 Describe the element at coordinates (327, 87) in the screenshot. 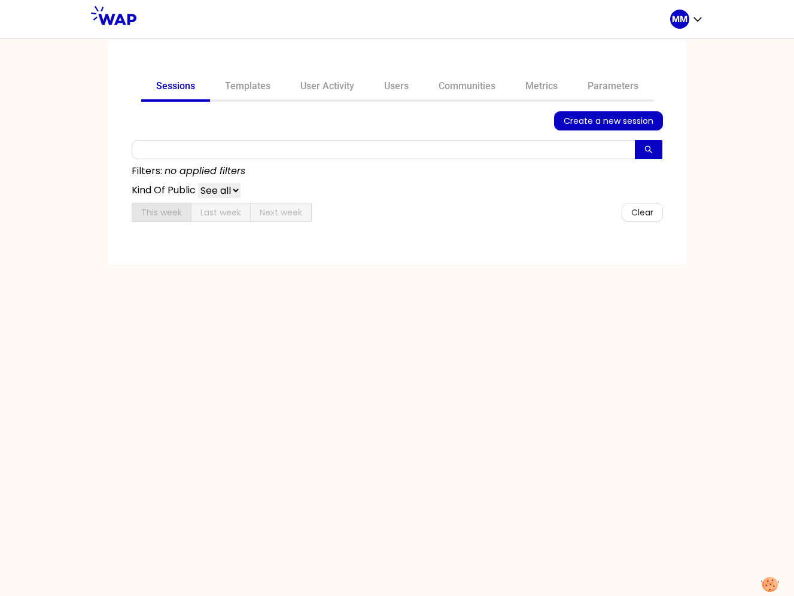

I see `a: User Activity` at that location.